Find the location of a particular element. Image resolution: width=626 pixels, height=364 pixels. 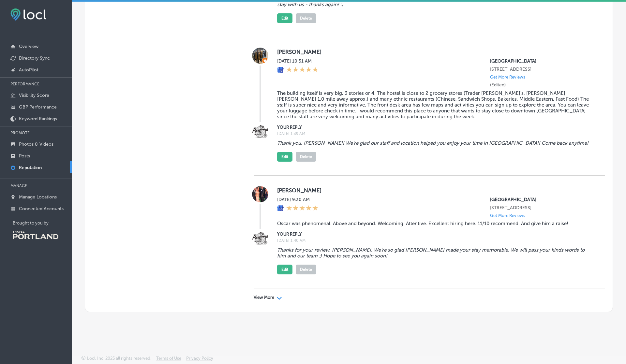

p: Locl, Inc. 2025 all rights reserved. is located at coordinates (119, 358).